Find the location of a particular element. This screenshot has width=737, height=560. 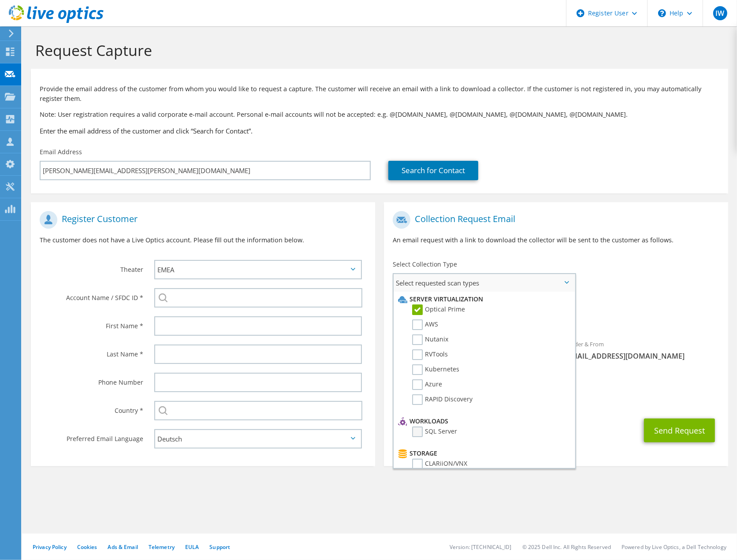

label: Azure is located at coordinates (427, 385).